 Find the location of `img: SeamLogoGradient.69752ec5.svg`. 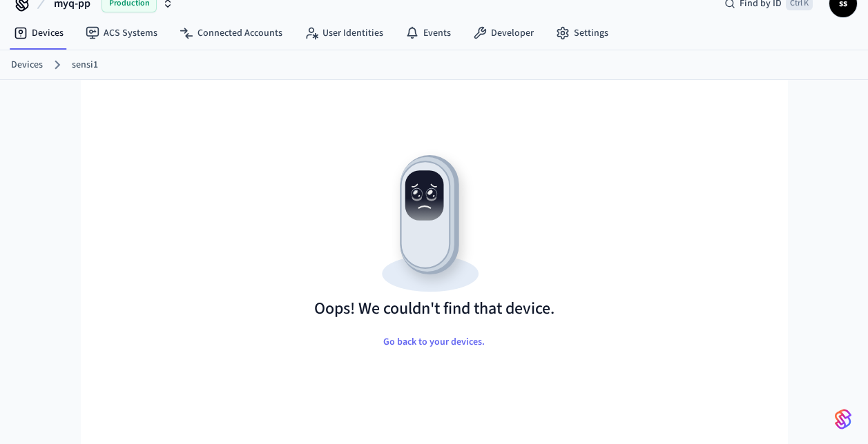

img: SeamLogoGradient.69752ec5.svg is located at coordinates (843, 420).